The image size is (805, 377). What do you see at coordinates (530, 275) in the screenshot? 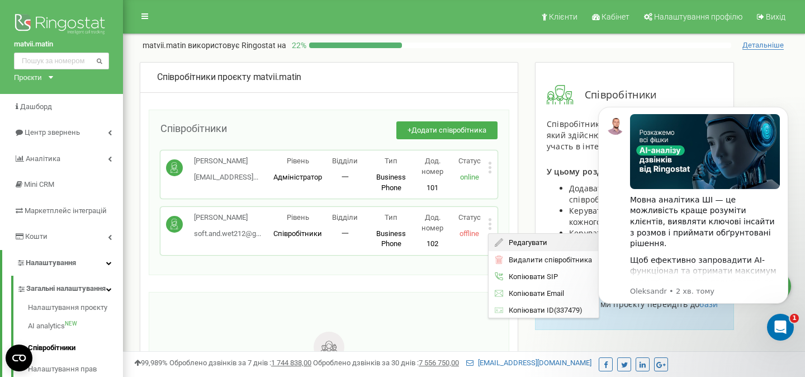
I see `span: Копіювати SIP` at bounding box center [530, 275].